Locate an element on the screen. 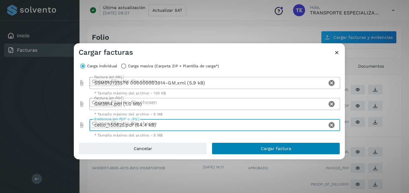 The height and width of the screenshot is (193, 409). i: Clear Factura (en PDF) is located at coordinates (331, 104).